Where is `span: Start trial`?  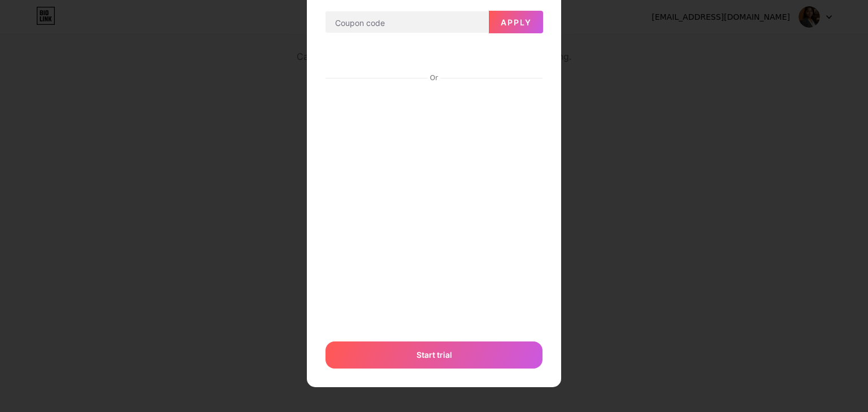
span: Start trial is located at coordinates (434, 354).